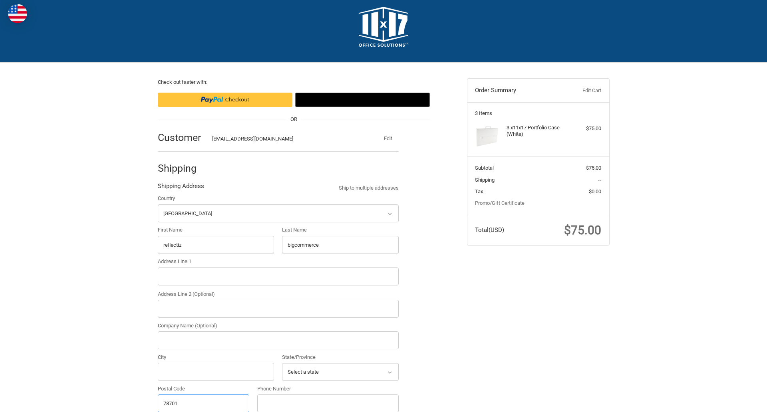  I want to click on label: First Name, so click(216, 230).